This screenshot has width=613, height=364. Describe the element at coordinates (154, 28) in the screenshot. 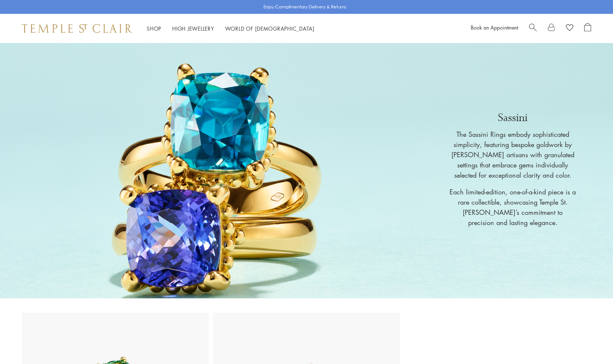

I see `a: ShopShop` at that location.